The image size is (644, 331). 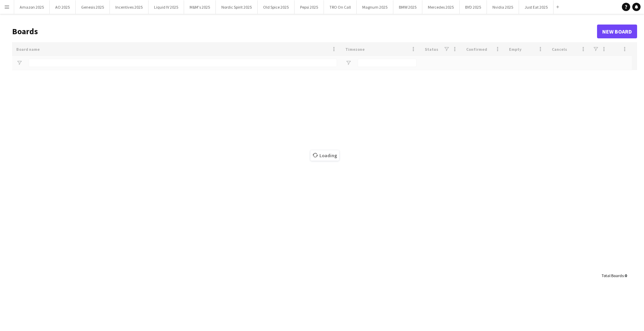 I want to click on button: M&M's 2025, so click(x=200, y=7).